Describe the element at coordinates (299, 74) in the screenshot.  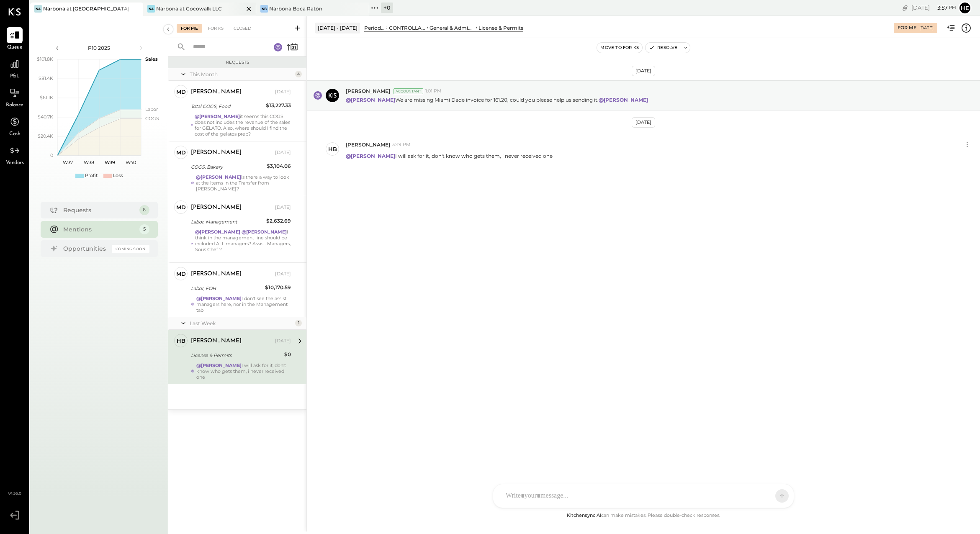
I see `div: 4` at that location.